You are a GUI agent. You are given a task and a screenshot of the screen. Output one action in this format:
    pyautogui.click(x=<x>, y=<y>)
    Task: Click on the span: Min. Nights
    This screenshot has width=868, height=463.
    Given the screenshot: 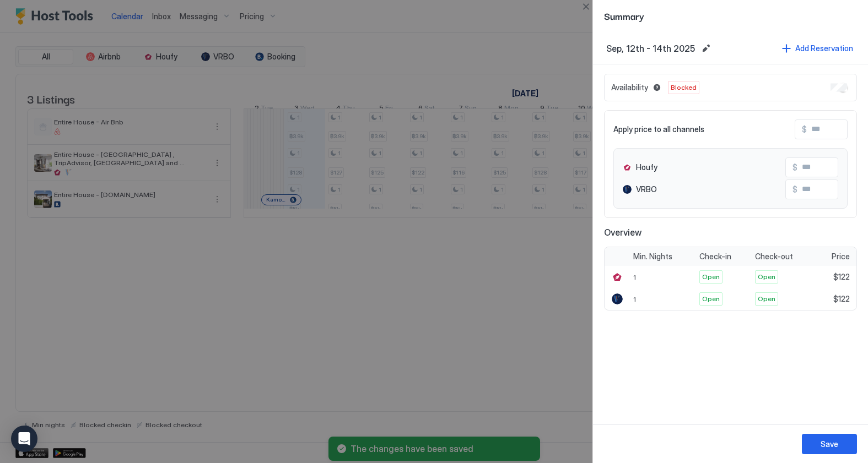 What is the action you would take?
    pyautogui.click(x=653, y=257)
    